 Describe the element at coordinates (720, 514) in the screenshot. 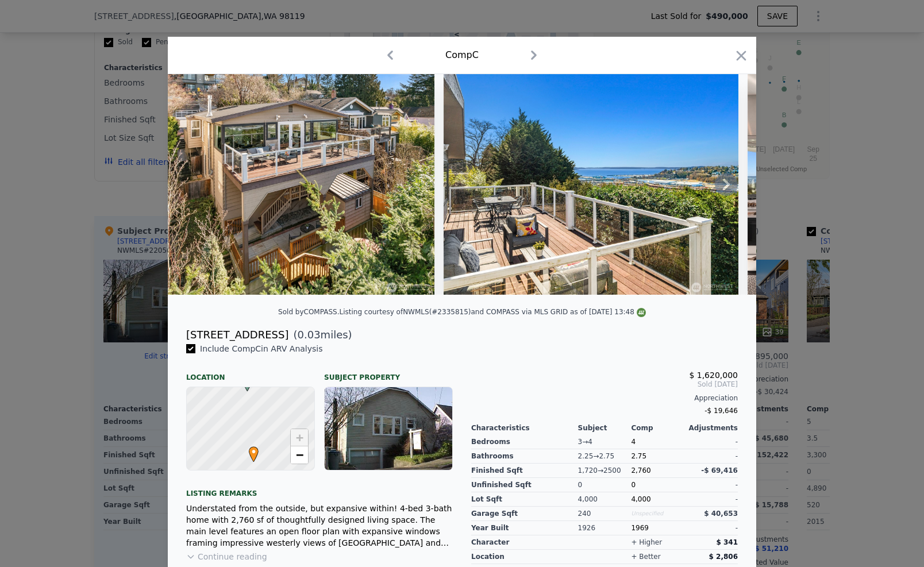

I see `span: $ 40,653` at that location.